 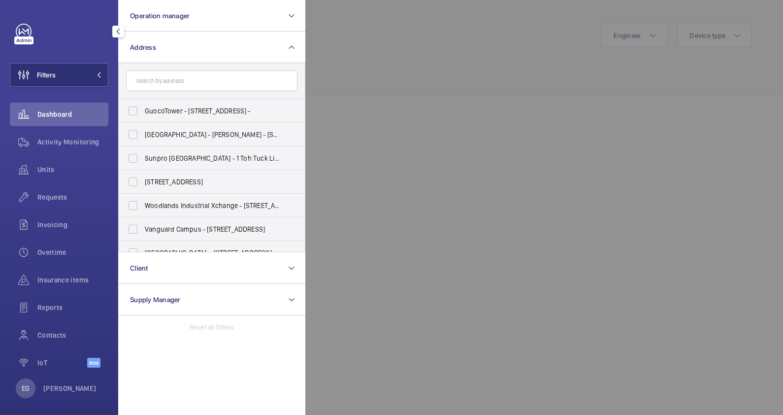 I want to click on span: Reports, so click(x=73, y=307).